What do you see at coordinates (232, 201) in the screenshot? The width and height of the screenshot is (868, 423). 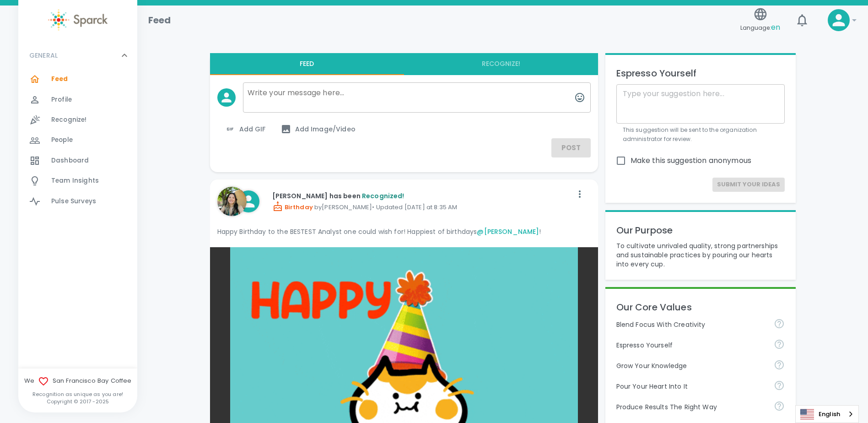 I see `img: Picture of Annabel Su` at bounding box center [232, 201].